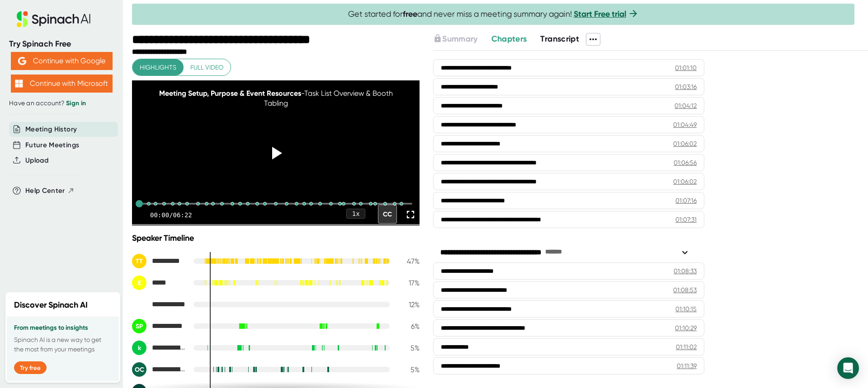 The width and height of the screenshot is (868, 388). I want to click on span: Future Meetings, so click(52, 145).